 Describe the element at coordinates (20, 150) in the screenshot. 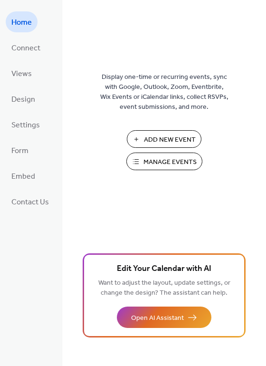

I see `a: Form` at that location.